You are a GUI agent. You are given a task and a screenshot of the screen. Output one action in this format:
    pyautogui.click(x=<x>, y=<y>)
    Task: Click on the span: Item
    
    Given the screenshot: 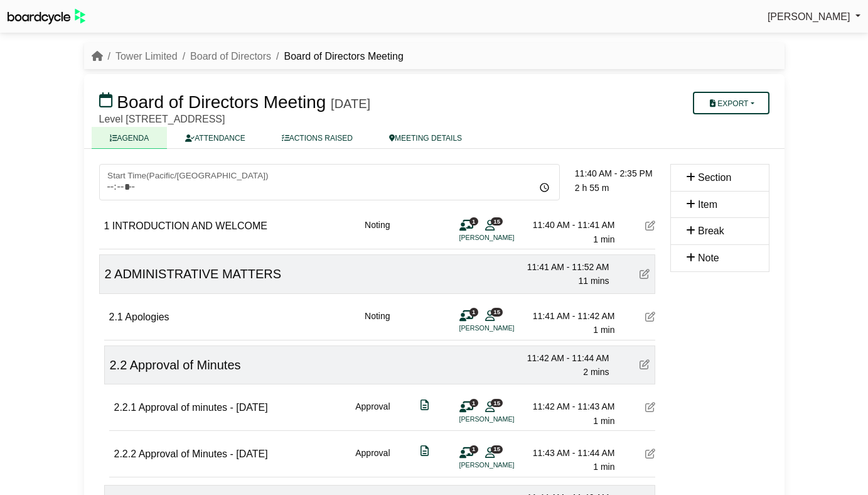 What is the action you would take?
    pyautogui.click(x=707, y=204)
    